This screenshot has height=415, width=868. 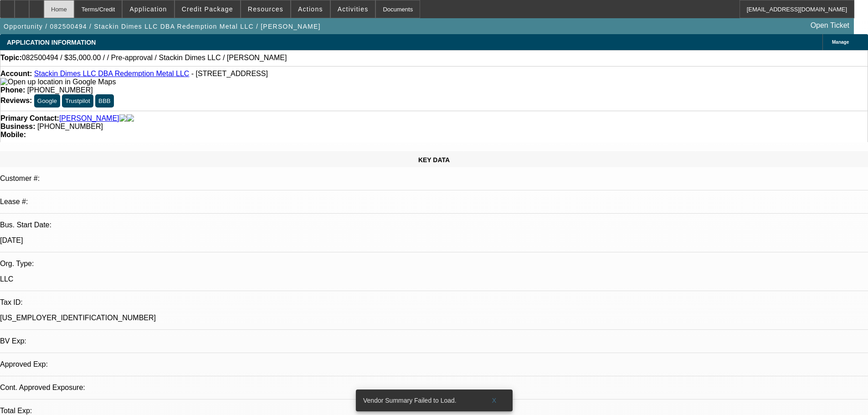 I want to click on img: Open up location in Google Maps, so click(x=58, y=82).